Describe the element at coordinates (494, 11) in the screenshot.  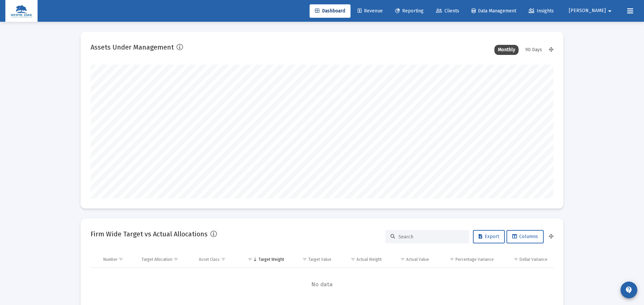
I see `span: Data Management` at that location.